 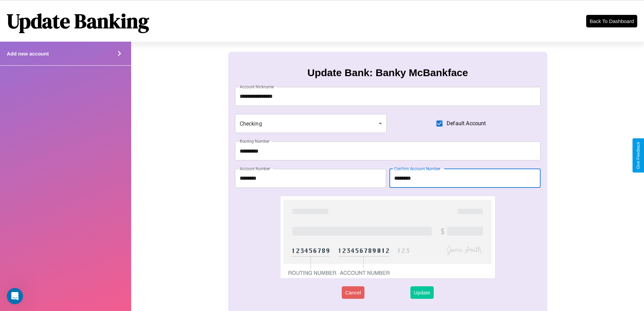 What do you see at coordinates (254, 141) in the screenshot?
I see `label: Routing Number` at bounding box center [254, 141].